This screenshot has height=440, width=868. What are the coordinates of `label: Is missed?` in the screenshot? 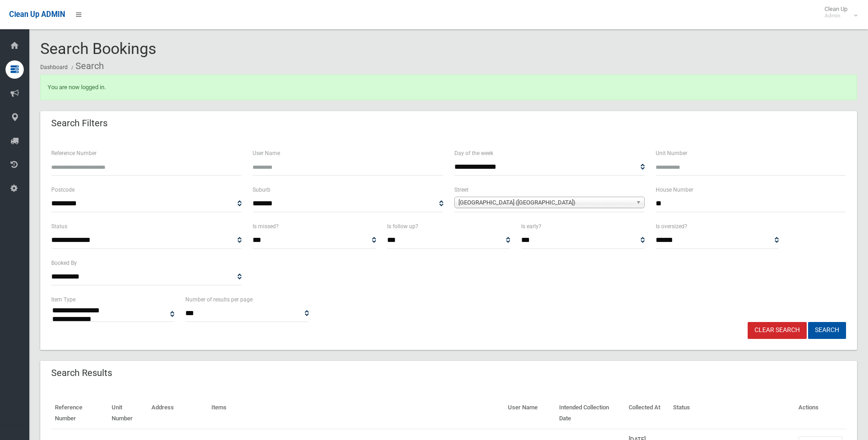 It's located at (265, 227).